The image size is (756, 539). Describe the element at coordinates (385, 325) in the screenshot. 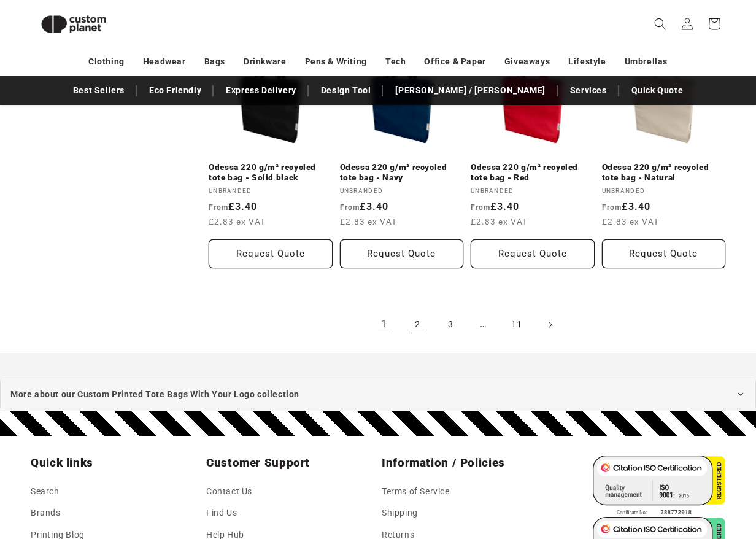

I see `a: Page 1` at that location.